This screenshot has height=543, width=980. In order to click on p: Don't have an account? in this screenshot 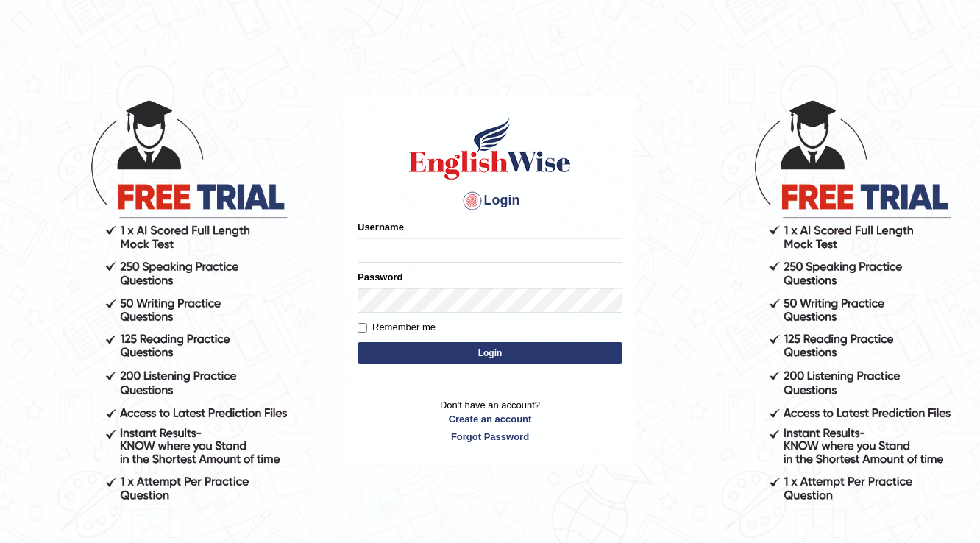, I will do `click(490, 421)`.